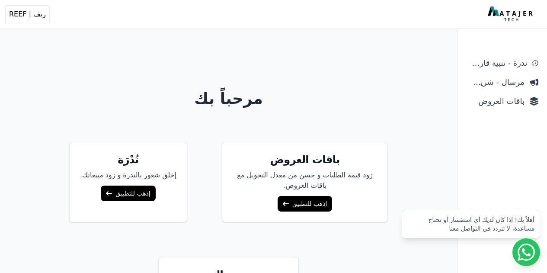 The height and width of the screenshot is (273, 547). What do you see at coordinates (305, 180) in the screenshot?
I see `p: زود قيمة الطلبات و حسن من معدل التحويل مغ باقات العروض.` at bounding box center [305, 180].